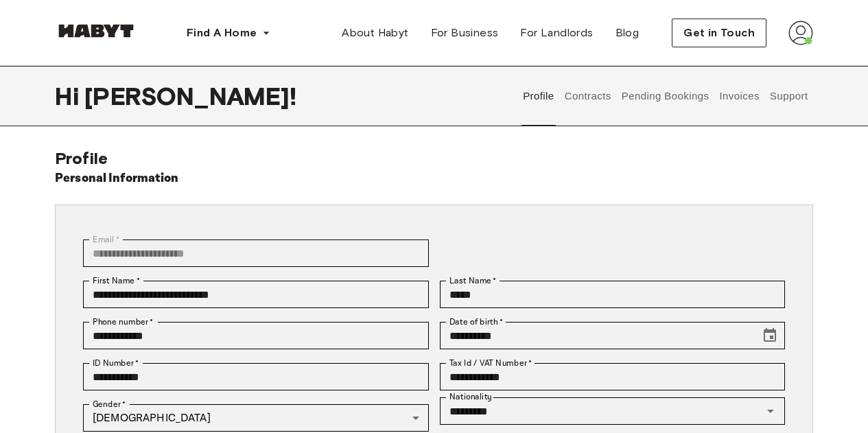 The image size is (868, 433). Describe the element at coordinates (256, 254) in the screenshot. I see `div: You can't change your email address at the moment. Please reach out to customer support in case y...` at that location.